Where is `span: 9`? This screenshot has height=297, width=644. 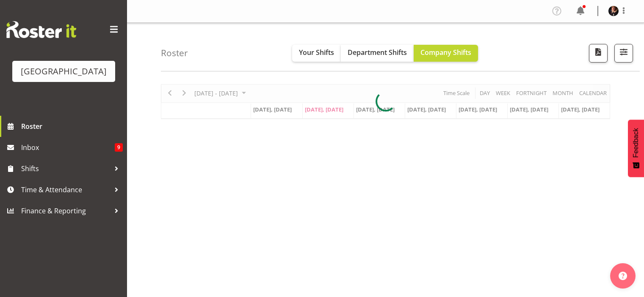 span: 9 is located at coordinates (119, 148).